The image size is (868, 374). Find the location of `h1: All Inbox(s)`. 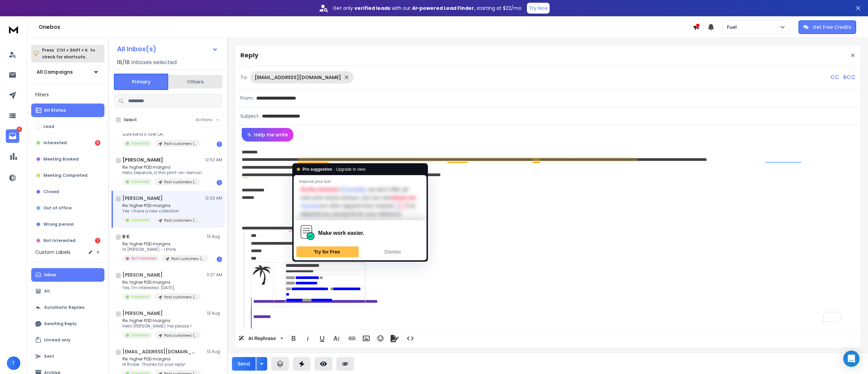

h1: All Inbox(s) is located at coordinates (137, 49).